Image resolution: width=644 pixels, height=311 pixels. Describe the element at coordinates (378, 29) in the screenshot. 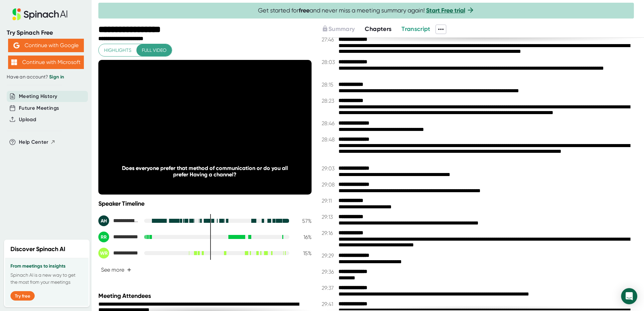

I see `button: Chapters` at that location.